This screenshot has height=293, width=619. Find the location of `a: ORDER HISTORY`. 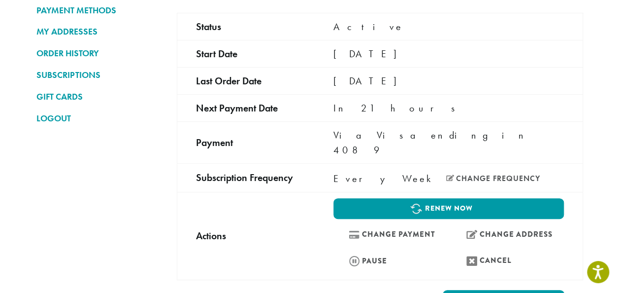

a: ORDER HISTORY is located at coordinates (99, 53).